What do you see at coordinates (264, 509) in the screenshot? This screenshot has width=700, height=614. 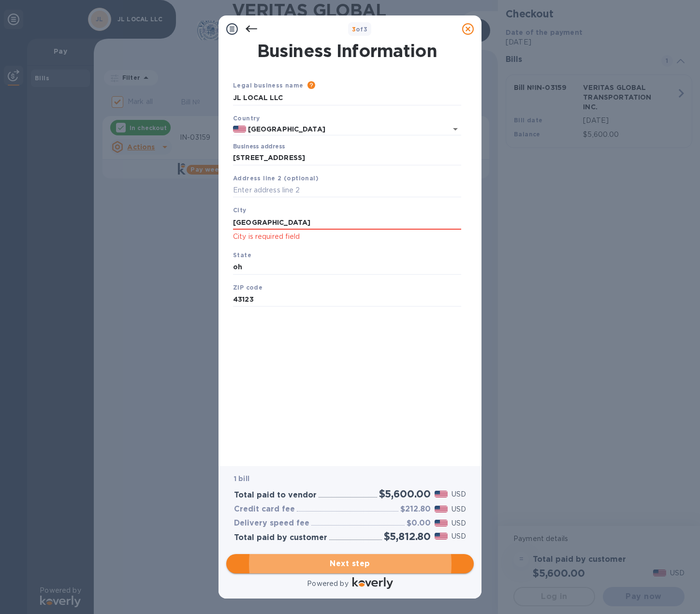 I see `h3: Credit card fee` at bounding box center [264, 509].